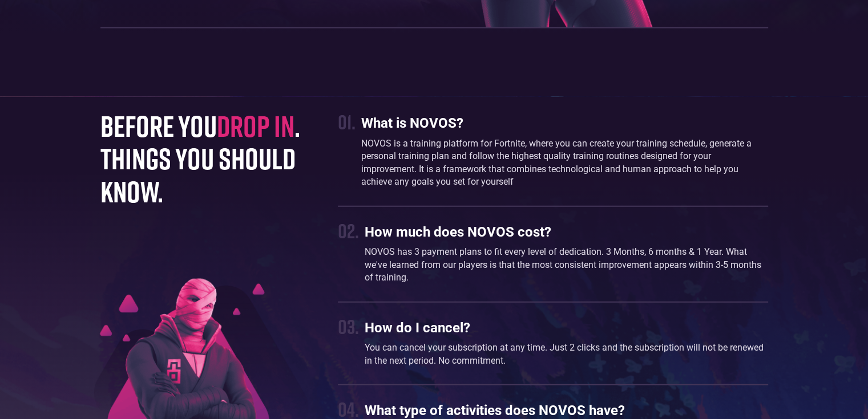 Image resolution: width=868 pixels, height=419 pixels. Describe the element at coordinates (346, 122) in the screenshot. I see `div: 01.` at that location.